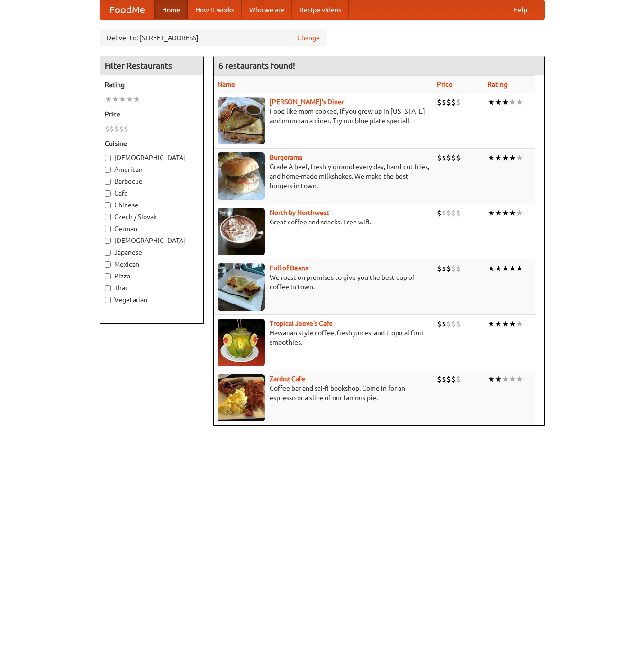 Image resolution: width=644 pixels, height=670 pixels. Describe the element at coordinates (285, 157) in the screenshot. I see `a: Burgerama` at that location.